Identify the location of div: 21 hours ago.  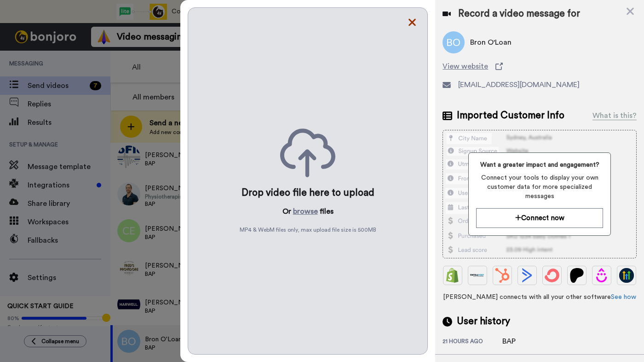
(472, 342).